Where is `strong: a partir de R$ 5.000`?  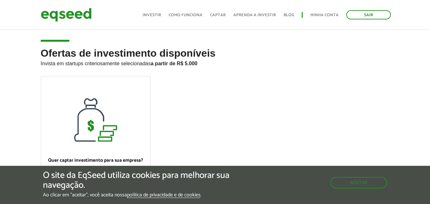 strong: a partir de R$ 5.000 is located at coordinates (174, 63).